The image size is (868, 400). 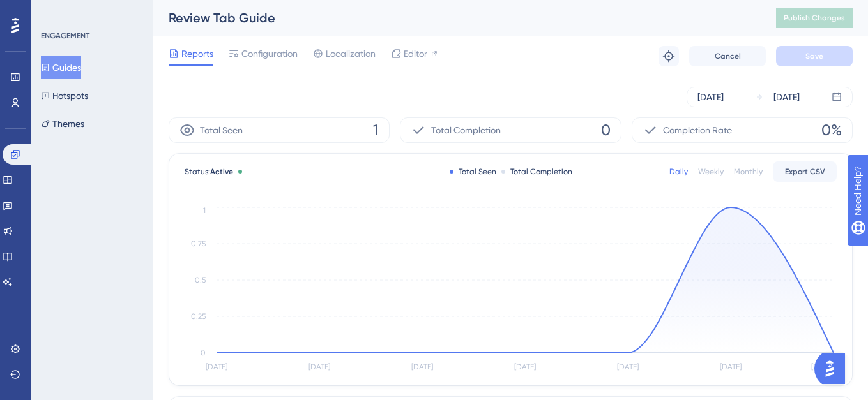 What do you see at coordinates (16, 19) in the screenshot?
I see `img: launcher-image-alternative-text` at bounding box center [16, 19].